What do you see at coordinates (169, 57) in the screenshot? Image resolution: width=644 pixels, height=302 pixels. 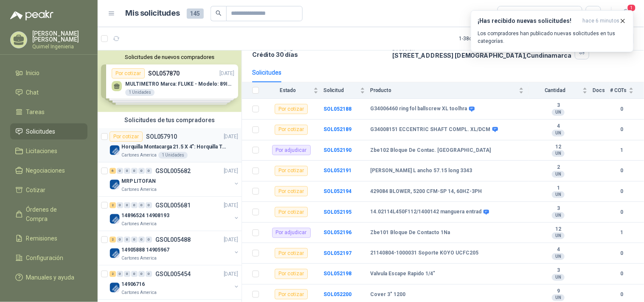 I see `button: Solicitudes de nuevos compradores` at bounding box center [169, 57].